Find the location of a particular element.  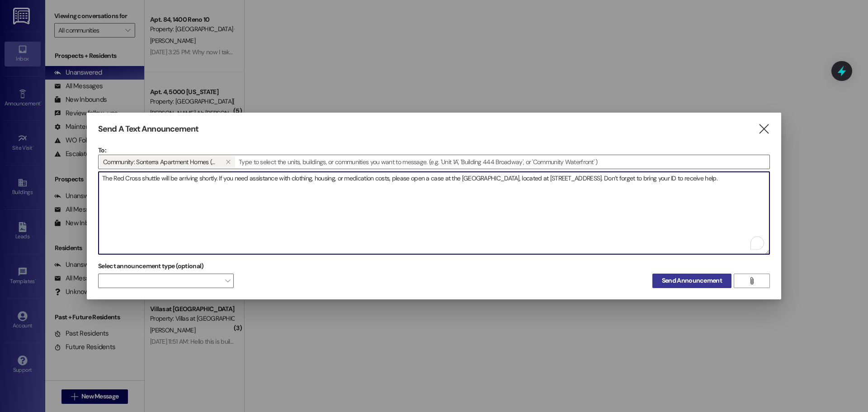

label: Select announcement type (optional) is located at coordinates (151, 265).